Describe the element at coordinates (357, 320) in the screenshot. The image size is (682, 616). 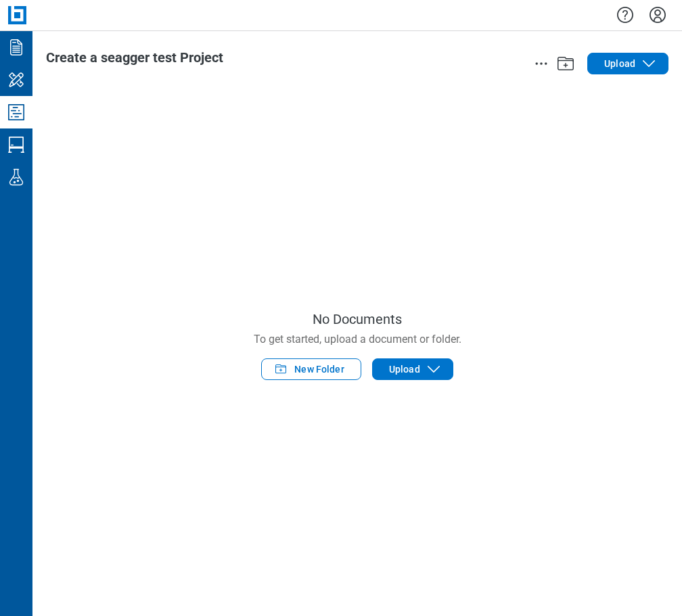
I see `span: No Documents` at that location.